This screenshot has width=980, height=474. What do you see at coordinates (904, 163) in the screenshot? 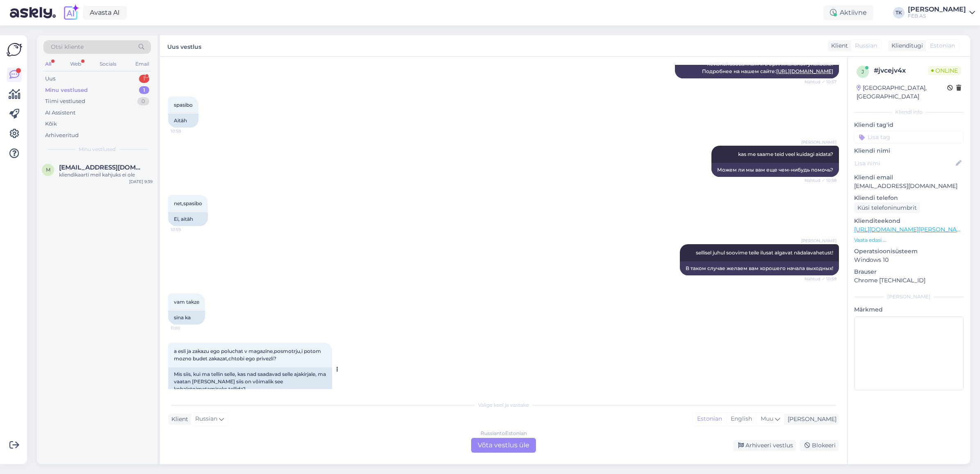
I see `input: Lisa nimi` at bounding box center [904, 163].